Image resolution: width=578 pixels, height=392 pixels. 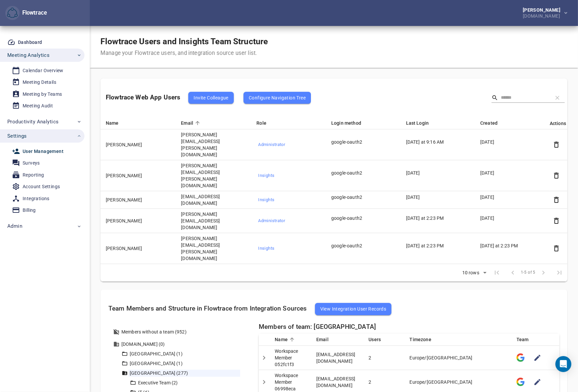 I want to click on input: Search, so click(x=524, y=98).